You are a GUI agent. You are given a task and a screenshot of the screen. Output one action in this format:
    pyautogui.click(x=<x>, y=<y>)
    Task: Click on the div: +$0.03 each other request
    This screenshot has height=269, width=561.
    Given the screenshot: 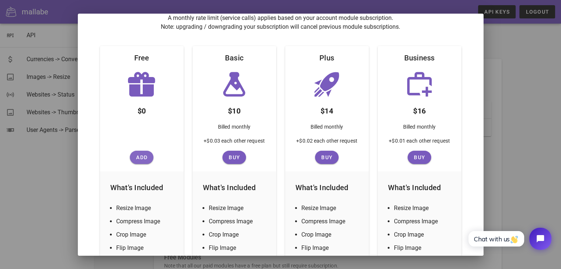 What is the action you would take?
    pyautogui.click(x=234, y=144)
    